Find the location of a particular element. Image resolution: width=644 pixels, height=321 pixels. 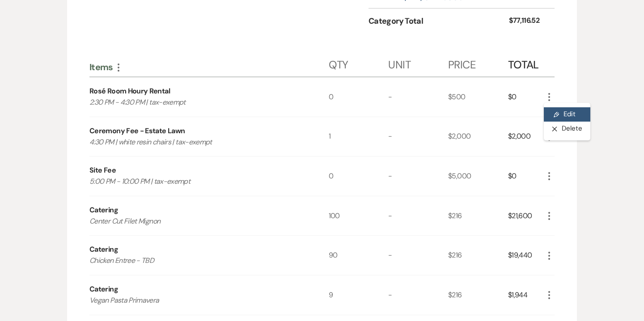

div: Rosé Room Houry Rental is located at coordinates (130, 91).